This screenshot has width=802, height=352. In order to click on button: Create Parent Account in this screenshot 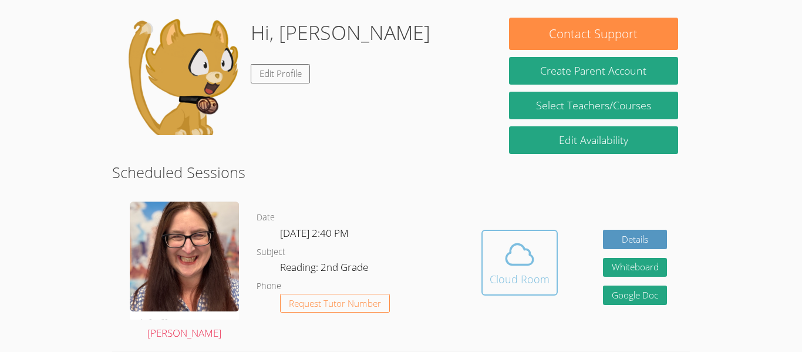, I will do `click(594, 70)`.